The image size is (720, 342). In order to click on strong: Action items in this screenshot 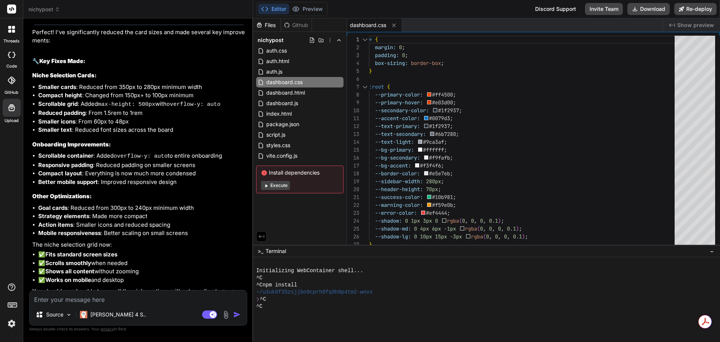, I will do `click(55, 224)`.